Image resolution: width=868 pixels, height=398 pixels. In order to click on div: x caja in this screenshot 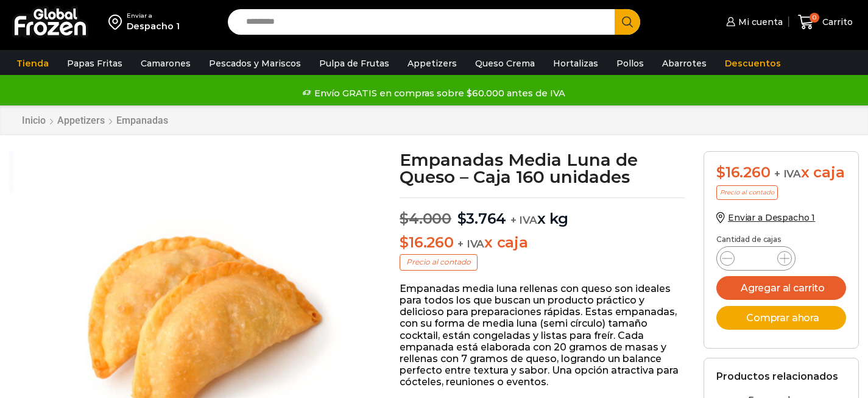, I will do `click(781, 173)`.